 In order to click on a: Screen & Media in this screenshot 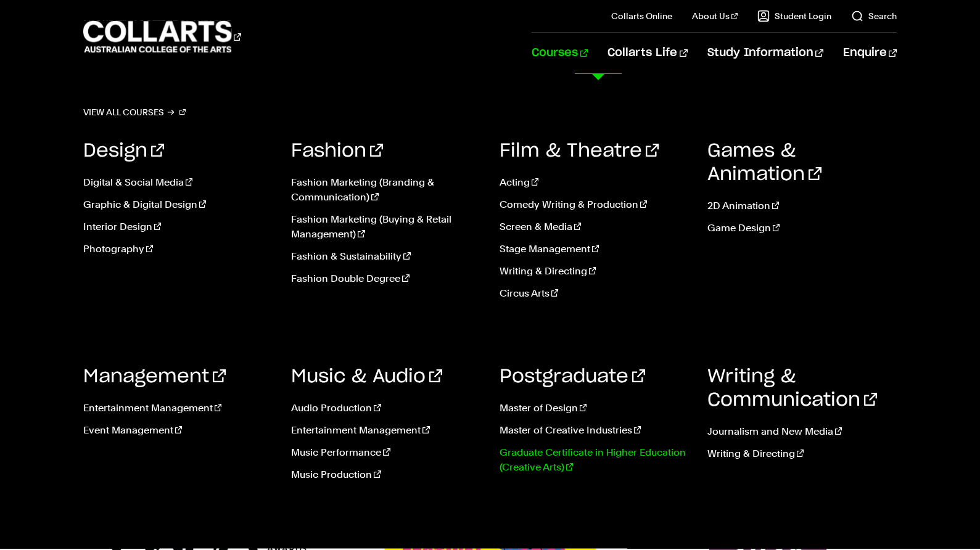, I will do `click(594, 227)`.